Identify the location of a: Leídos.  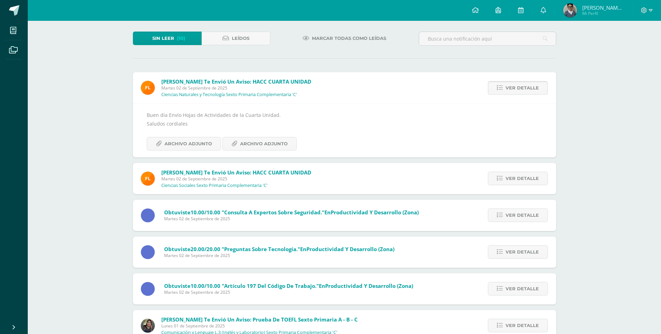
(236, 38).